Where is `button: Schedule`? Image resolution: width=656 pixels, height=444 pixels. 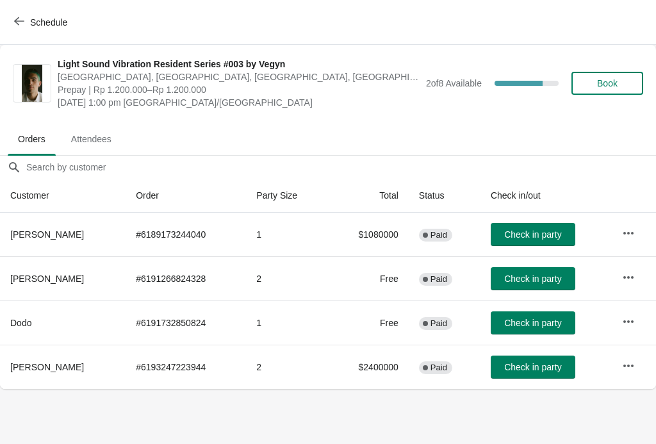
button: Schedule is located at coordinates (42, 22).